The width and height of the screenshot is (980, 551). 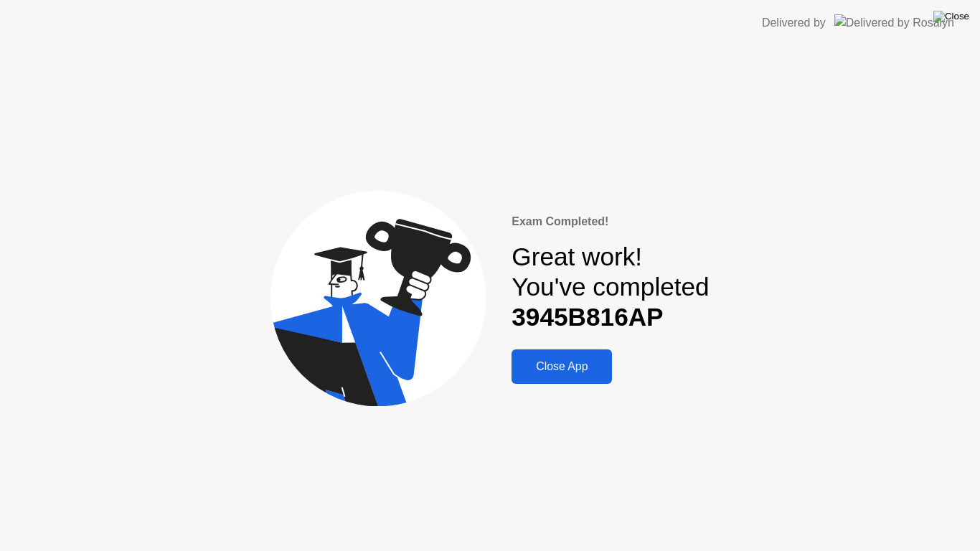 What do you see at coordinates (894, 22) in the screenshot?
I see `img: Delivered by Rosalyn` at bounding box center [894, 22].